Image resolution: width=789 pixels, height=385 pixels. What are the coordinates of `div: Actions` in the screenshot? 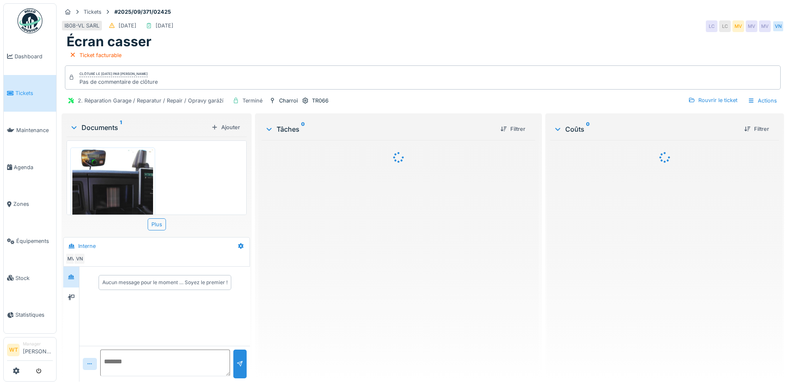 It's located at (763, 100).